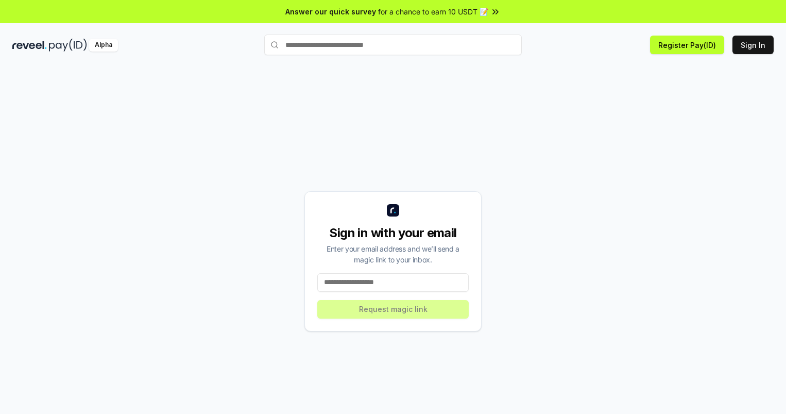 The height and width of the screenshot is (414, 786). I want to click on button: Register Pay(ID), so click(687, 45).